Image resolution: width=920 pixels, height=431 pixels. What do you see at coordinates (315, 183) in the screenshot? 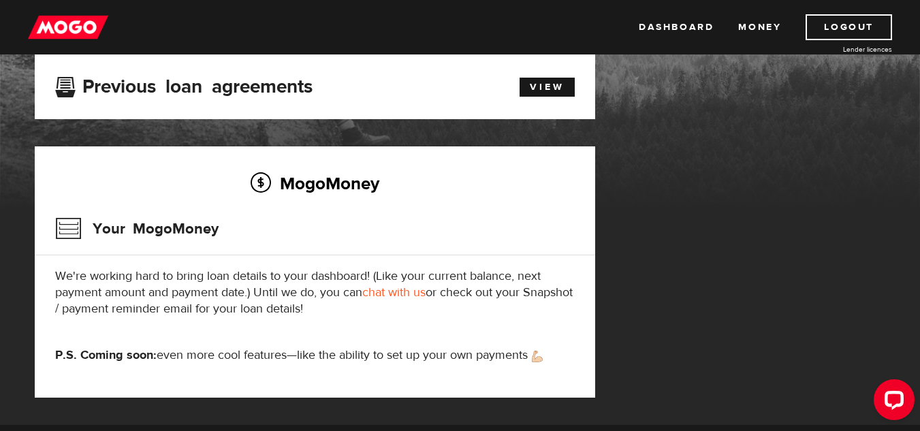
I see `h2: MogoMoney` at bounding box center [315, 183].